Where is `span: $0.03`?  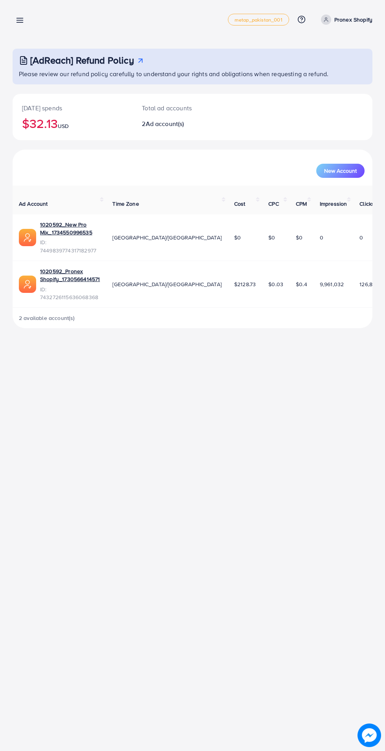 span: $0.03 is located at coordinates (276, 284).